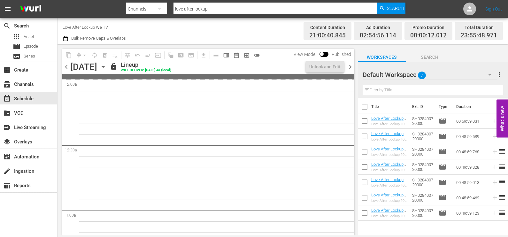 This screenshot has height=237, width=508. Describe the element at coordinates (389, 196) in the screenshot. I see `a: Love After Lockup 103: Meet the Parents (Love After Lockup 103: Meet the Parents (amc_networks_lo...` at that location.